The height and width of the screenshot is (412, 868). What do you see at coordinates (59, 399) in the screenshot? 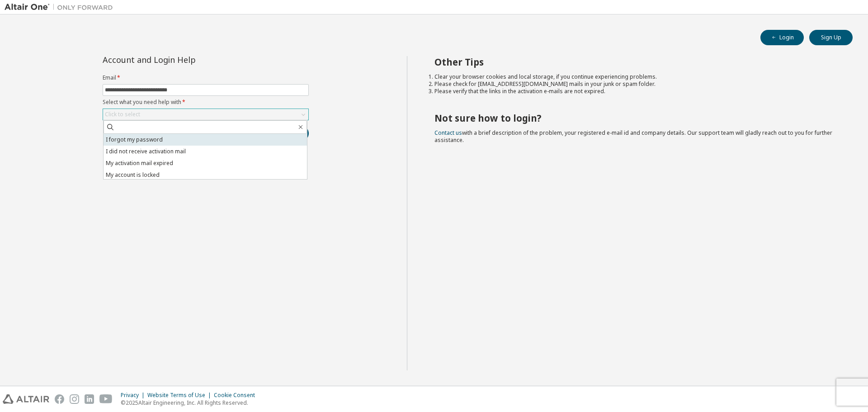
I see `img: facebook.svg` at bounding box center [59, 399].